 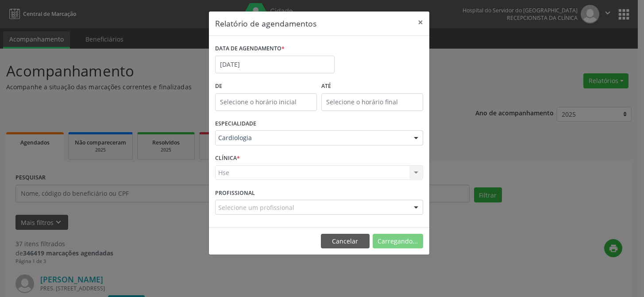 I want to click on label: DATA DE AGENDAMENTO, so click(x=250, y=49).